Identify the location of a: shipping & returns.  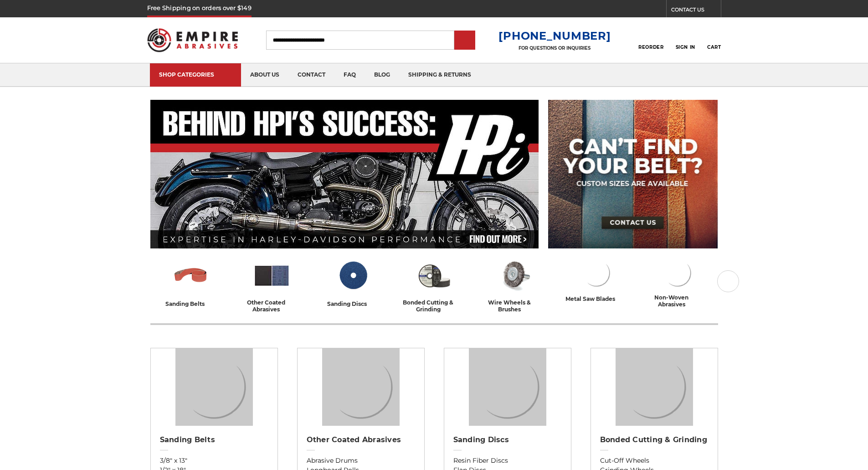
(439, 75).